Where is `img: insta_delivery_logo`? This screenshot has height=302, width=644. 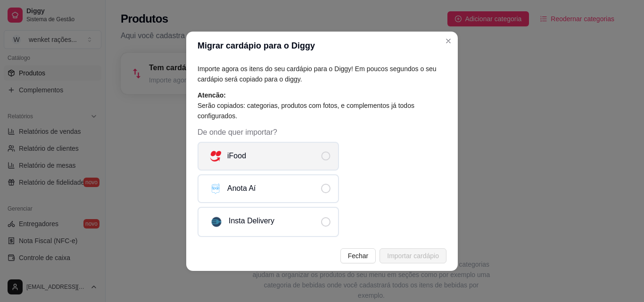 img: insta_delivery_logo is located at coordinates (216, 222).